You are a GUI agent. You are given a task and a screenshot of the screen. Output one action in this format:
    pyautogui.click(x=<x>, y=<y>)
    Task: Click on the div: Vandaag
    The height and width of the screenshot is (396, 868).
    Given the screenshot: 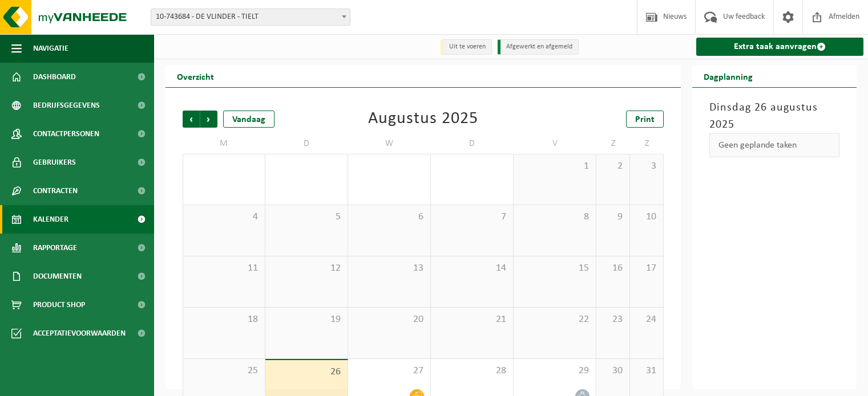 What is the action you would take?
    pyautogui.click(x=249, y=119)
    